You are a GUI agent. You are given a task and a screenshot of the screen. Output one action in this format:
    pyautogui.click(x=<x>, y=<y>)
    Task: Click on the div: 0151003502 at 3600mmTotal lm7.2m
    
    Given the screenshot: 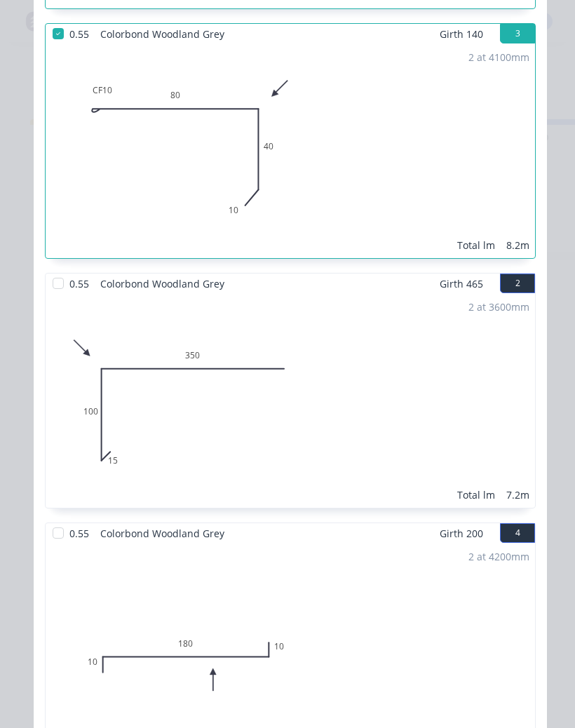 What is the action you would take?
    pyautogui.click(x=290, y=401)
    